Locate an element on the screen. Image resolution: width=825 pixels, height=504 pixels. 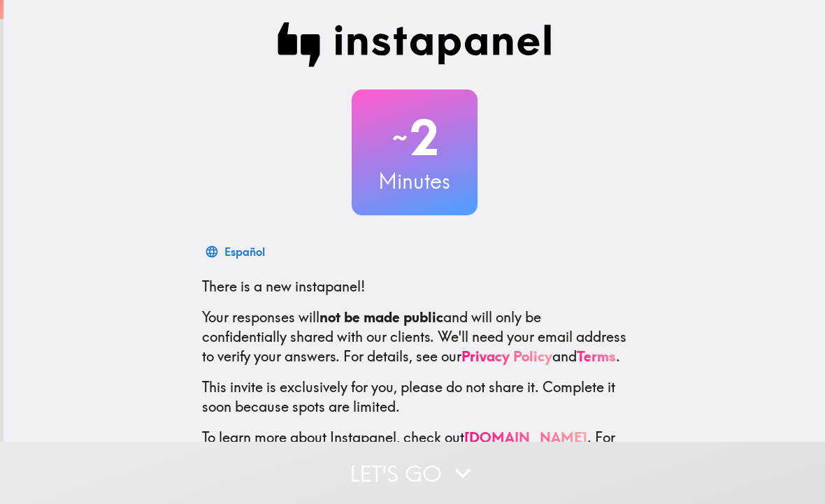
div: Español is located at coordinates (245, 252).